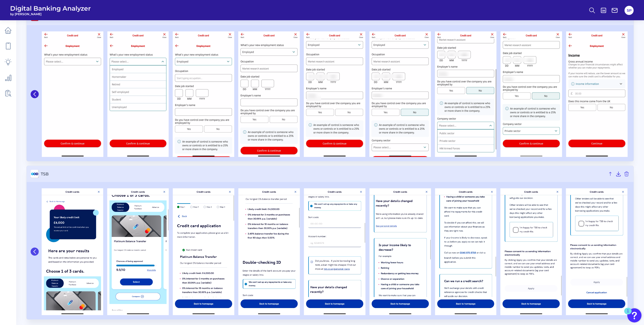 The image size is (644, 325). Describe the element at coordinates (628, 315) in the screenshot. I see `div: 1` at that location.